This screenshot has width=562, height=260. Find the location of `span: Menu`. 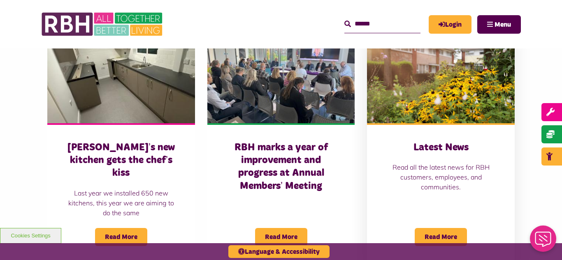

span: Menu is located at coordinates (503, 25).